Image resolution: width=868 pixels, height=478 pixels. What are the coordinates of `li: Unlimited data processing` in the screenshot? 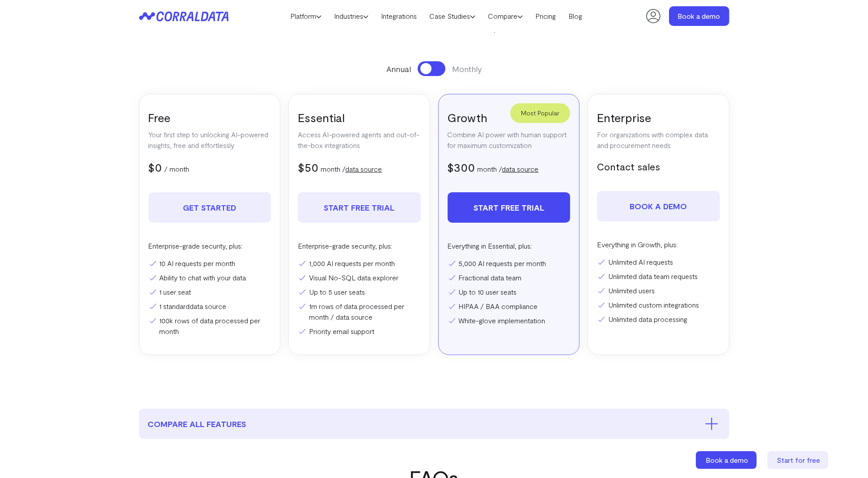 It's located at (658, 320).